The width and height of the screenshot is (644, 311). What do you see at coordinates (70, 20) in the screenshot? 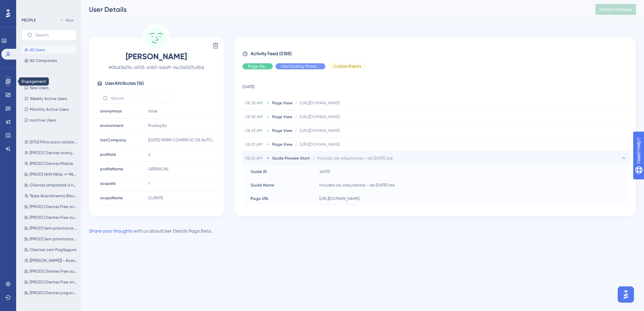
I see `span: New` at bounding box center [70, 20].